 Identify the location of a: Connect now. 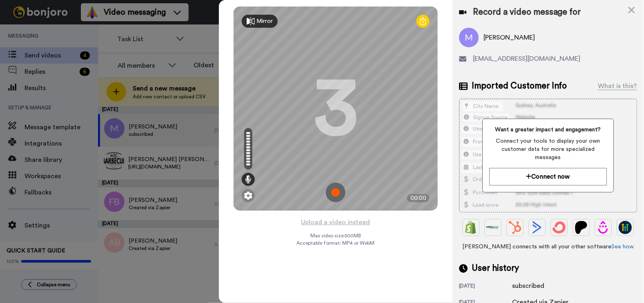
(549, 177).